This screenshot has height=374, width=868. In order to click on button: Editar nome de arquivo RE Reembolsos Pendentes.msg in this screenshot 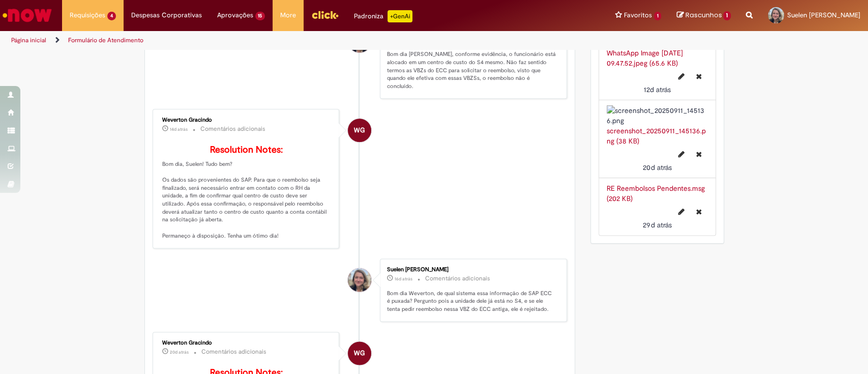, I will do `click(682, 212)`.